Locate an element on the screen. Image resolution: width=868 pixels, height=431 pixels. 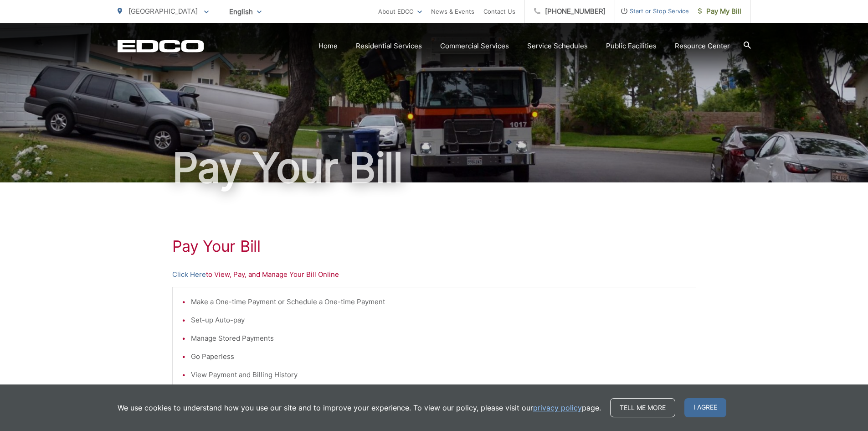
li: Set-up Auto-pay is located at coordinates (439, 320).